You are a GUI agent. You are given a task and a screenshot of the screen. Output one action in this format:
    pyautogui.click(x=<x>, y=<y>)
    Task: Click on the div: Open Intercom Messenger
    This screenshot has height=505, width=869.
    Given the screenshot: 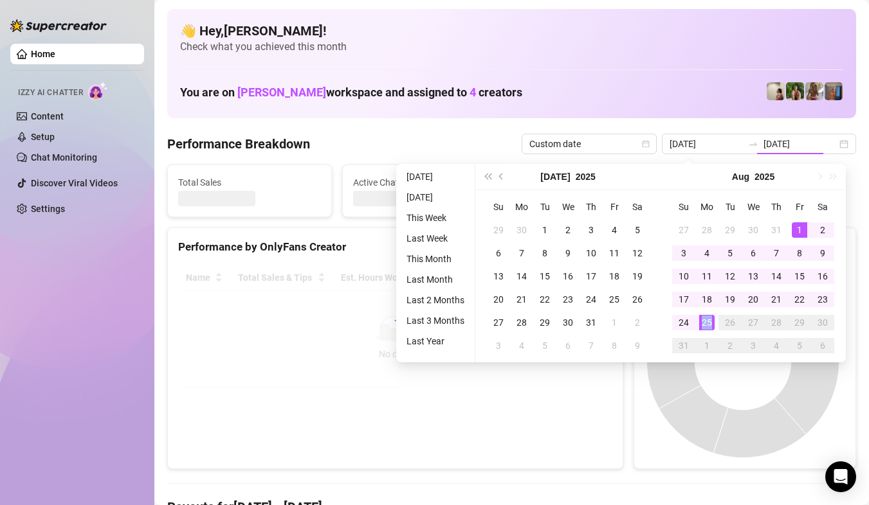 What is the action you would take?
    pyautogui.click(x=840, y=477)
    